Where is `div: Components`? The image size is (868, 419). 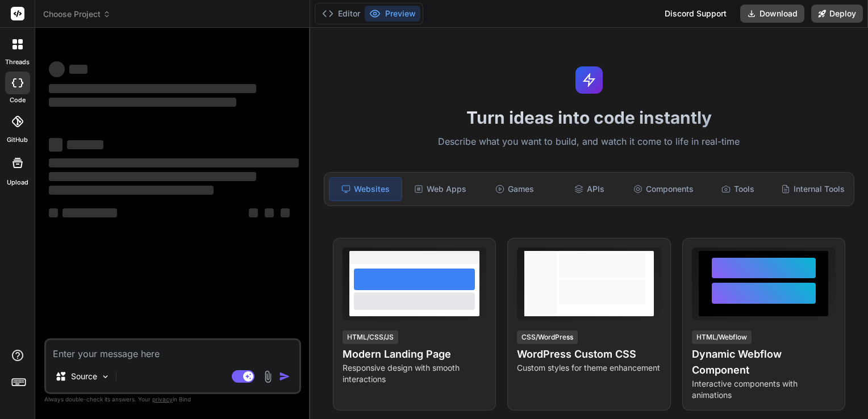
div: Components is located at coordinates (663, 189).